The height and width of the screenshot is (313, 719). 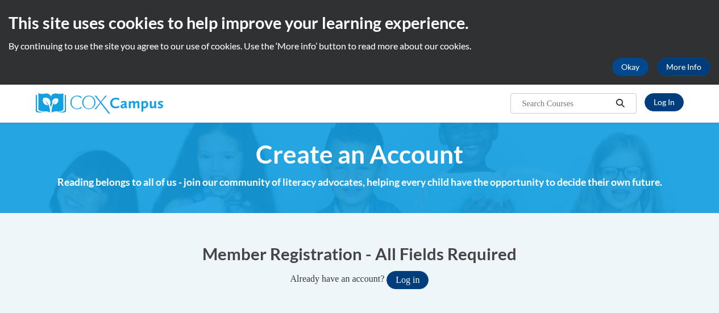 I want to click on p: By continuing to use the site you agree to our use of cookies. Use the ‘More info’ button to read..., so click(x=359, y=46).